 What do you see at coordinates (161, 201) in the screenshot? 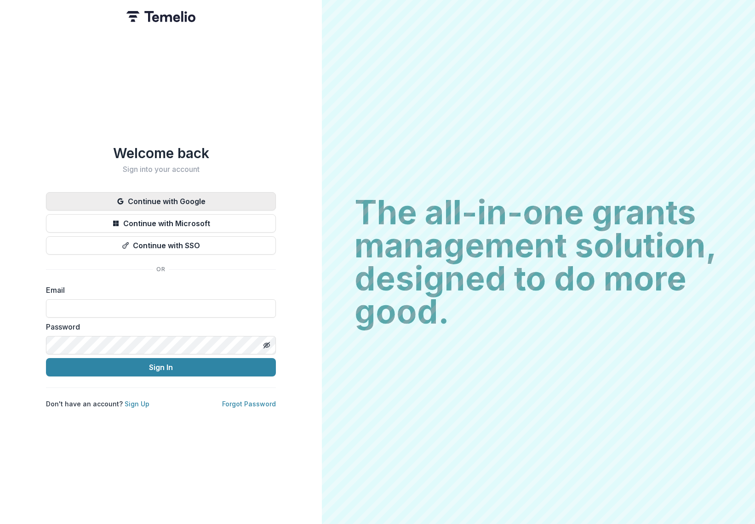
I see `button: Continue with Google` at bounding box center [161, 201].